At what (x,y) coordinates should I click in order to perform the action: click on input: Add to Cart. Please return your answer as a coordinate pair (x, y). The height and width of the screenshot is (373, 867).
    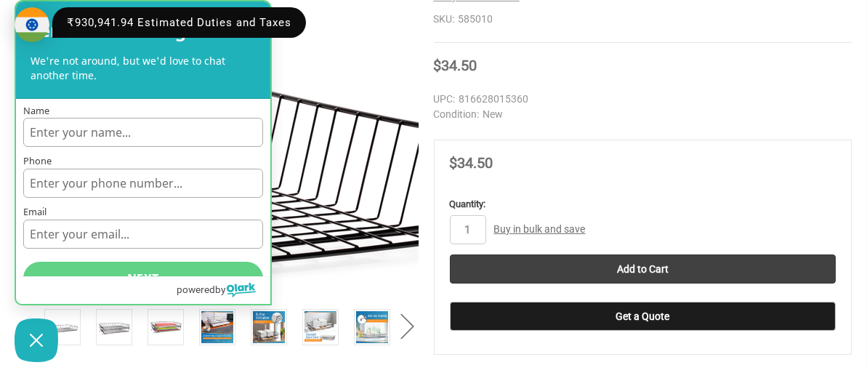
    Looking at the image, I should click on (643, 269).